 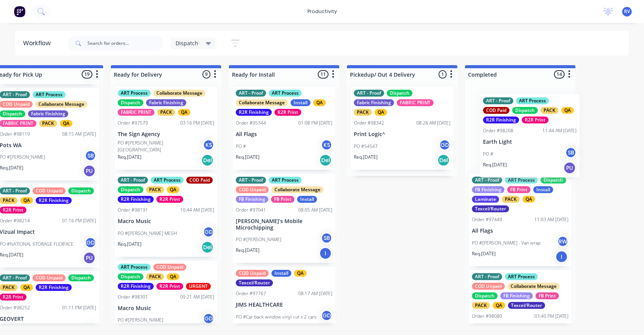 I want to click on input: Search for orders..., so click(x=125, y=43).